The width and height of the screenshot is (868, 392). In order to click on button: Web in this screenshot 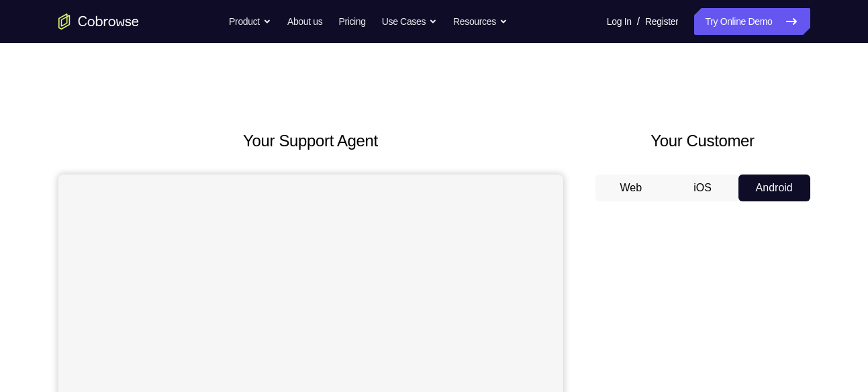, I will do `click(631, 188)`.